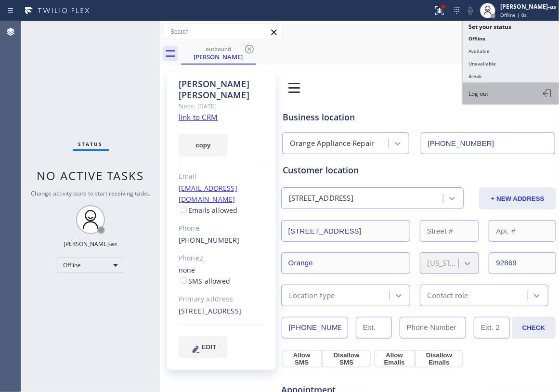 The height and width of the screenshot is (392, 559). I want to click on div: Contact role, so click(448, 295).